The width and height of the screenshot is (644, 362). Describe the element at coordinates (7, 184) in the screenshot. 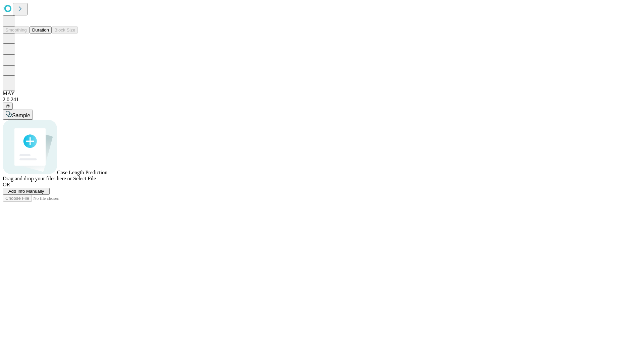

I see `span: OR` at that location.